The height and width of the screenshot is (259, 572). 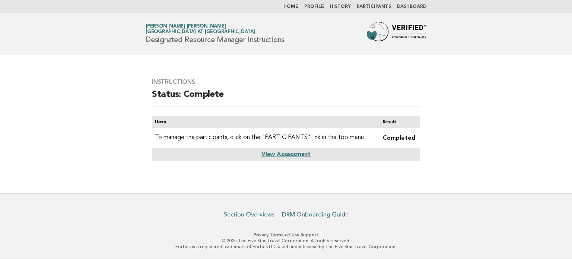 What do you see at coordinates (291, 7) in the screenshot?
I see `a: Home` at bounding box center [291, 7].